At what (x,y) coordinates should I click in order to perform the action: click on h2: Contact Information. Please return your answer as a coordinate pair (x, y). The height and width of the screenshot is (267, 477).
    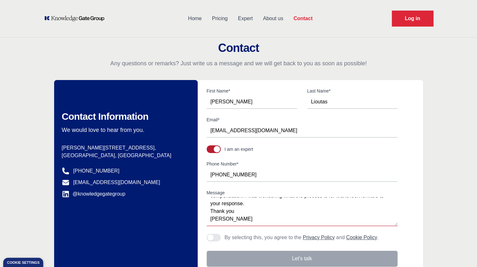
    Looking at the image, I should click on (122, 117).